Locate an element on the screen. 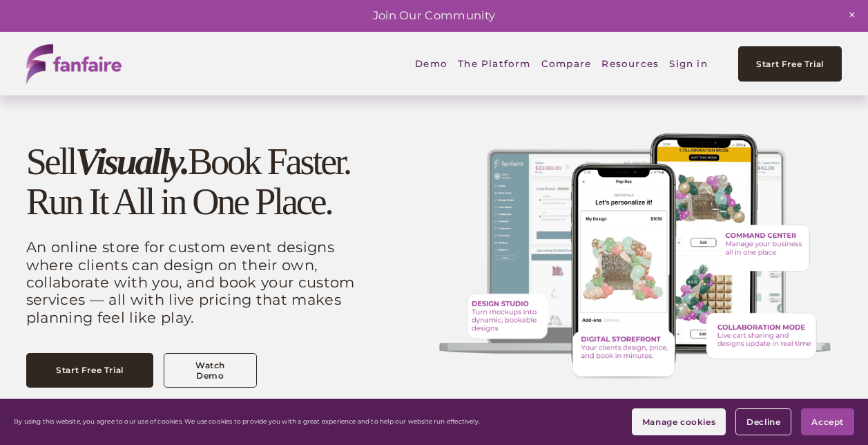 This screenshot has width=868, height=445. button: Decline is located at coordinates (763, 422).